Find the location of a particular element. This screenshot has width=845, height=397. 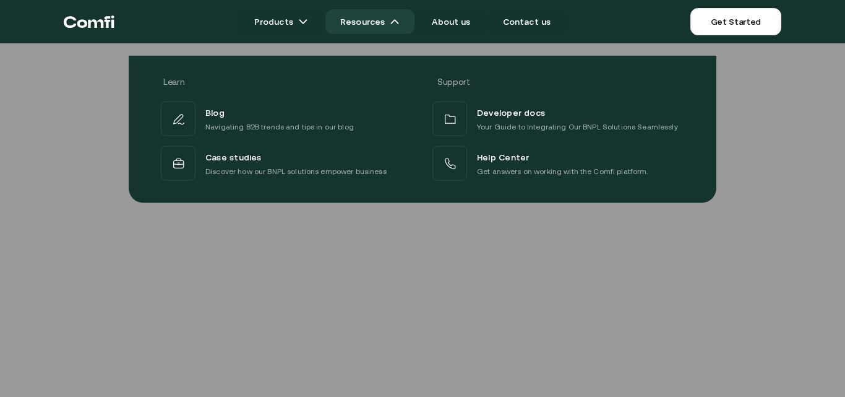

p: Navigating B2B trends and tips in our blog is located at coordinates (280, 127).